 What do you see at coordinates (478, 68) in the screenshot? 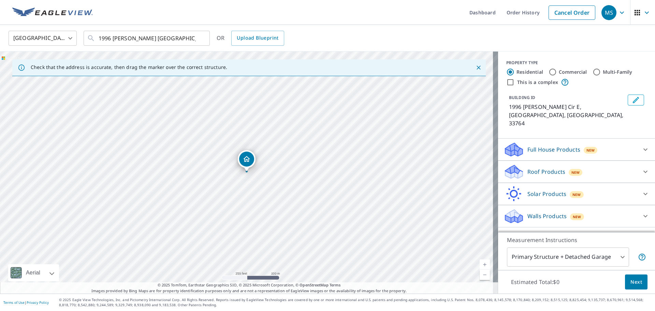
I see `button: Close` at bounding box center [478, 68].